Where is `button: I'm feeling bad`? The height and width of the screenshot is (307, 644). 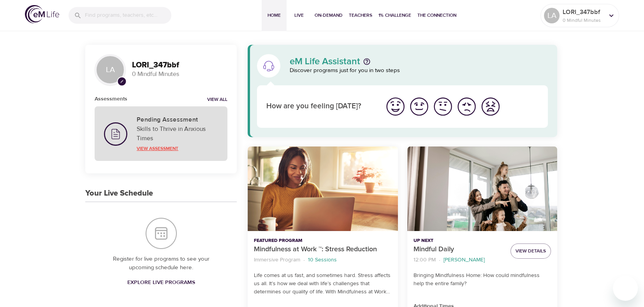
button: I'm feeling bad is located at coordinates (466, 106).